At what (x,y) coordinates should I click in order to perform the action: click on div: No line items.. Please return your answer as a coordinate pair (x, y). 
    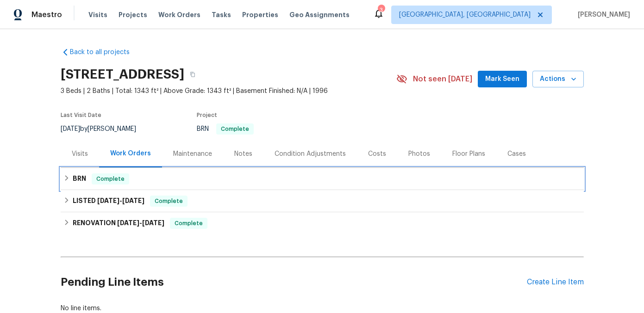
    Looking at the image, I should click on (322, 309).